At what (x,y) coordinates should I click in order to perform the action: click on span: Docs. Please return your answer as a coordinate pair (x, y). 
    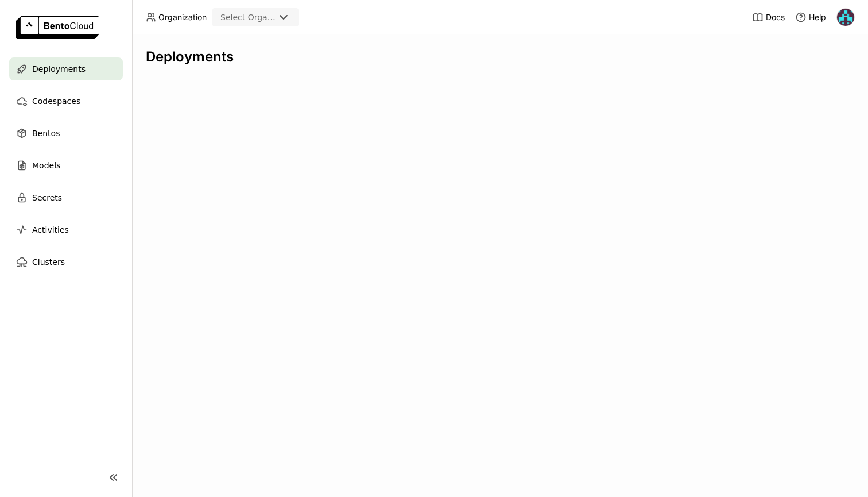
    Looking at the image, I should click on (775, 18).